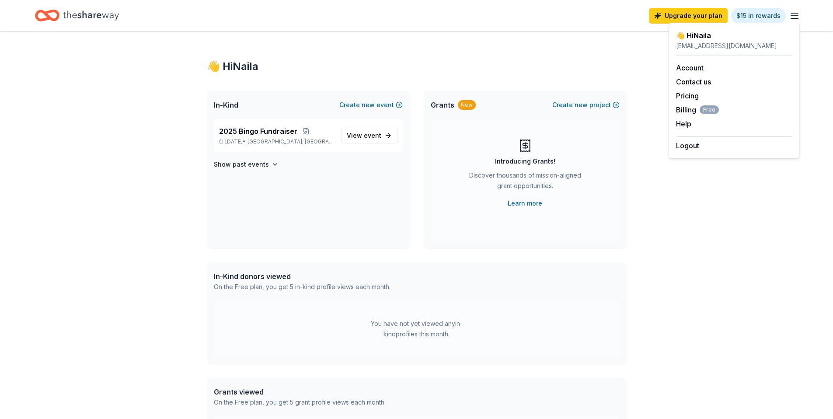 The height and width of the screenshot is (419, 833). What do you see at coordinates (698, 110) in the screenshot?
I see `button: BillingFree` at bounding box center [698, 110].